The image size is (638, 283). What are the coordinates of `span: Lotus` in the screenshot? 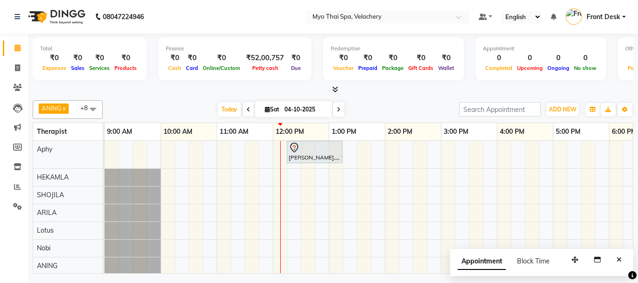 It's located at (45, 231).